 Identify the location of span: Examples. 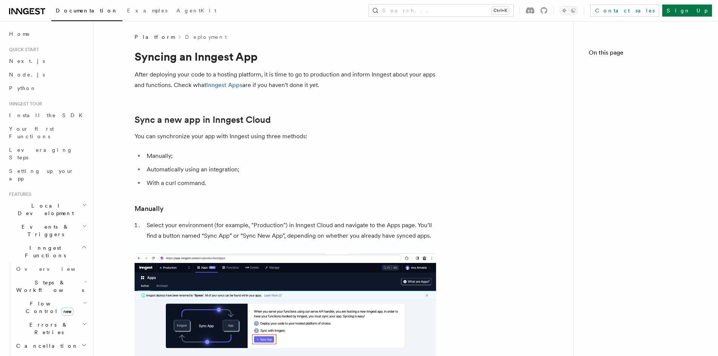
(147, 11).